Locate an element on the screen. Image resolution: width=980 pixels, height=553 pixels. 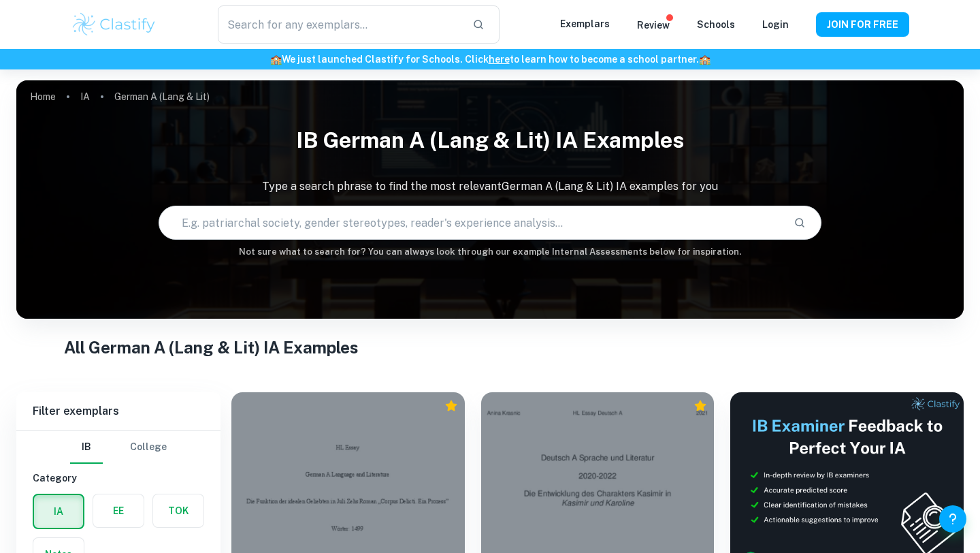
a: JOIN FOR FREE is located at coordinates (863, 24).